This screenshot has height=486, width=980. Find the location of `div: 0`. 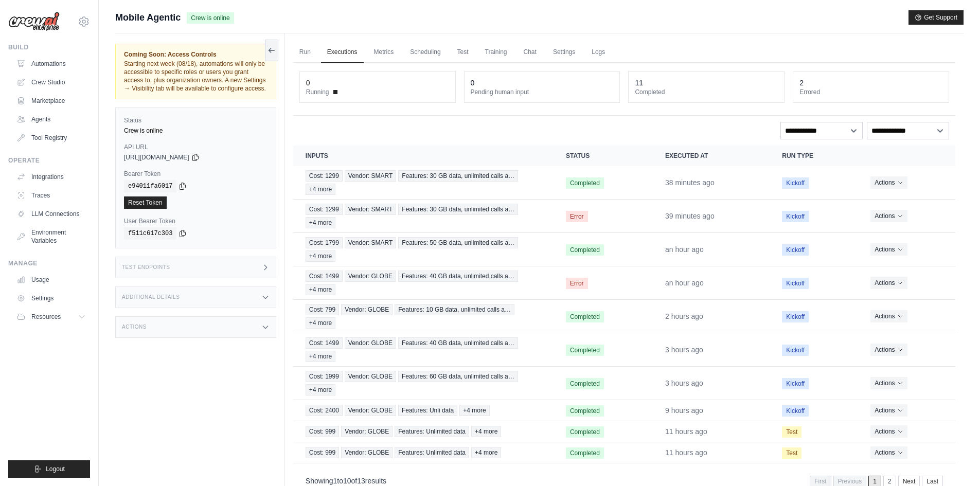

div: 0 is located at coordinates (473, 83).